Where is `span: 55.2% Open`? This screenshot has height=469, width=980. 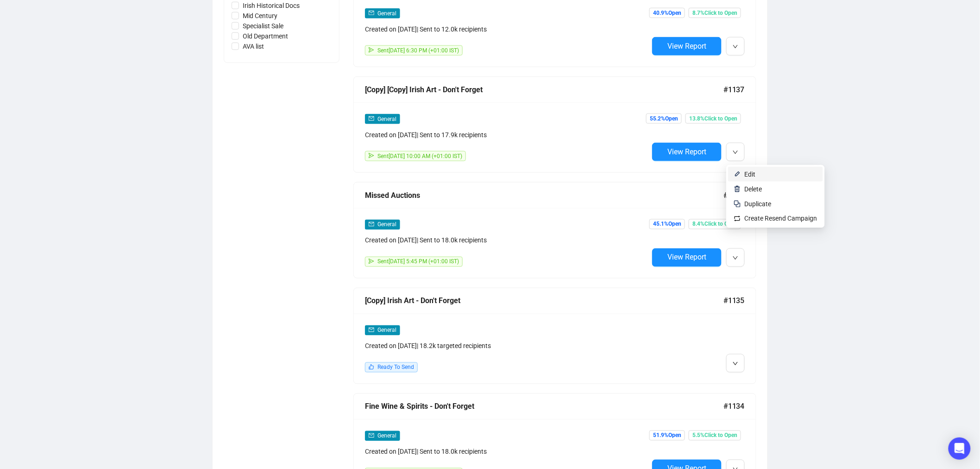
span: 55.2% Open is located at coordinates (663, 119).